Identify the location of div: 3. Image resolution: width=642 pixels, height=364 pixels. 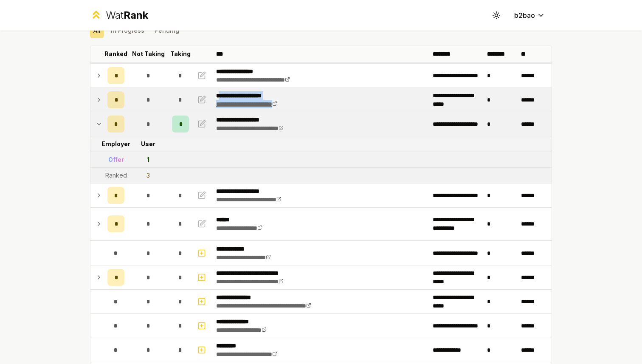
(148, 176).